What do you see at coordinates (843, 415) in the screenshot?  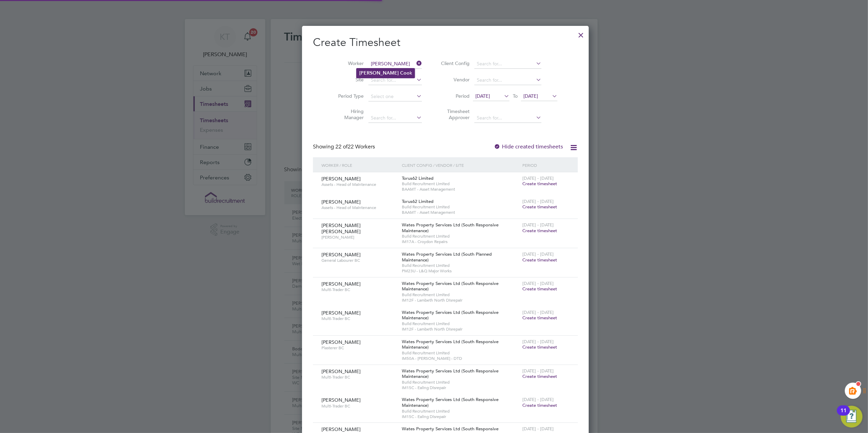 I see `div: 11` at bounding box center [843, 415].